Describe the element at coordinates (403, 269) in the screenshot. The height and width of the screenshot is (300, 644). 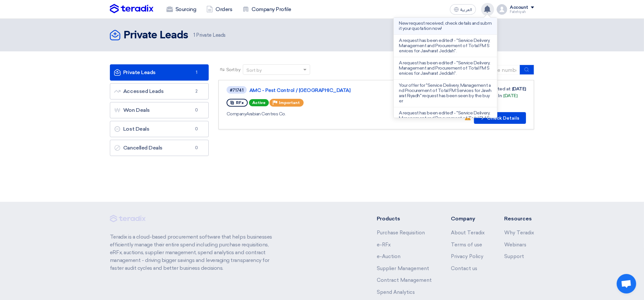
I see `a: Supplier Management` at that location.